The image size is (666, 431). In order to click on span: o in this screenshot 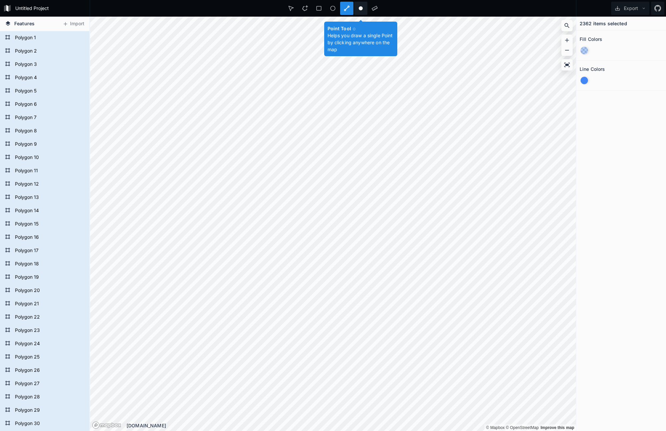, I will do `click(354, 28)`.